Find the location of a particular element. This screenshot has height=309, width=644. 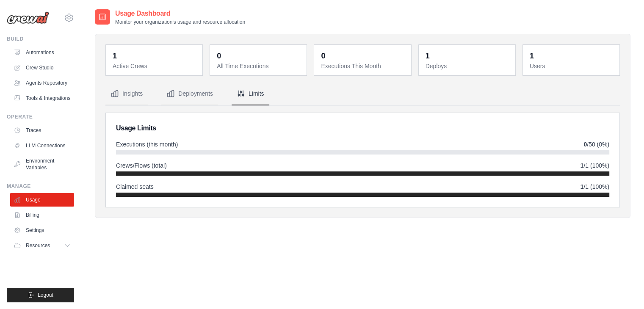

span: Executions (this month) is located at coordinates (147, 144).